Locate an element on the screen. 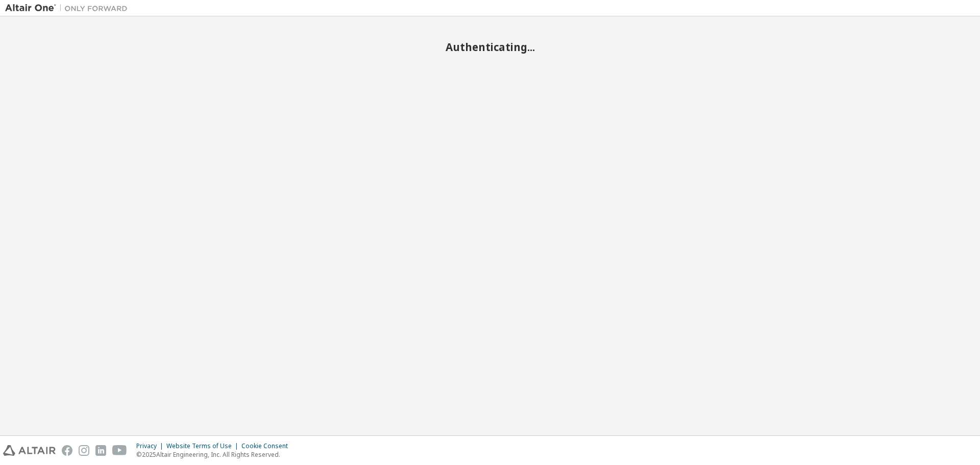  img: youtube.svg is located at coordinates (119, 450).